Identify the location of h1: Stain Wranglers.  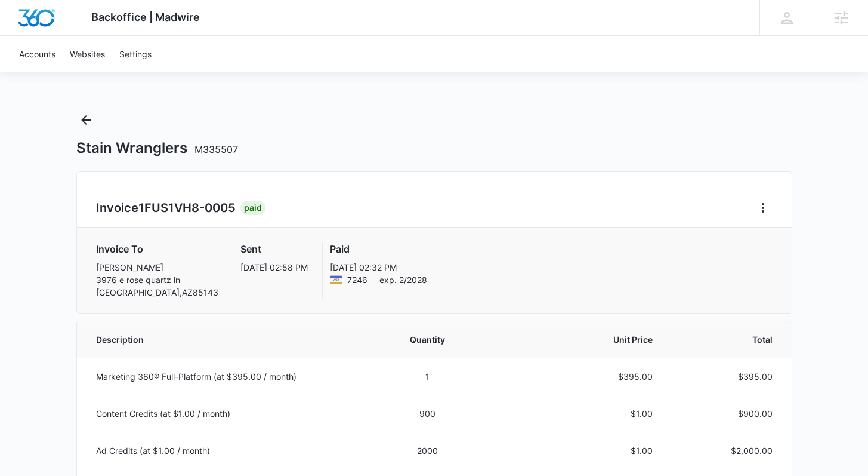
(157, 148).